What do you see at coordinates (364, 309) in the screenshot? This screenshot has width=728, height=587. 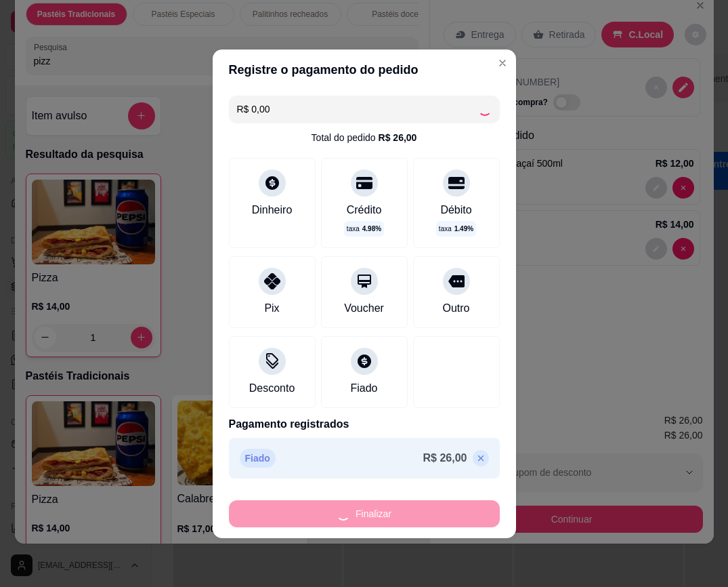 I see `div: Voucher` at bounding box center [364, 309].